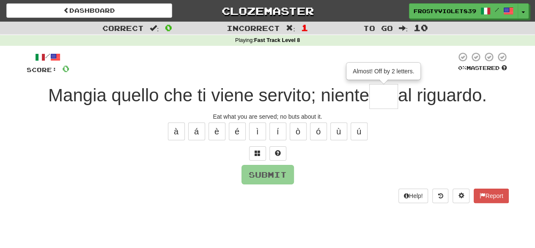 The height and width of the screenshot is (248, 535). I want to click on span: Mangia quello che ti viene servito; niente, so click(209, 95).